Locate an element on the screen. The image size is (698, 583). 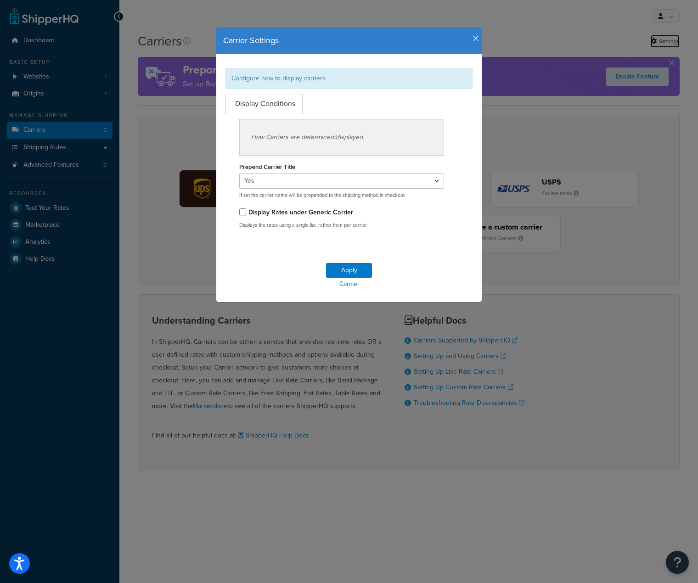
input: Display Rates under Generic Carrier is located at coordinates (243, 212).